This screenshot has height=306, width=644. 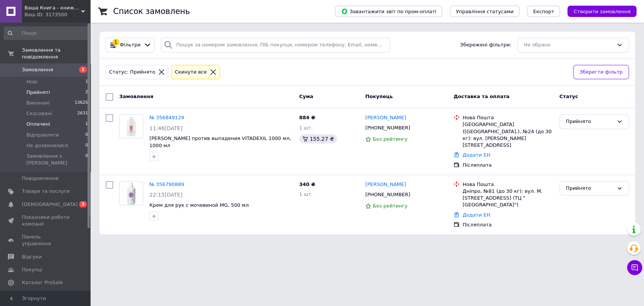 I want to click on div: Cкинути все, so click(x=190, y=72).